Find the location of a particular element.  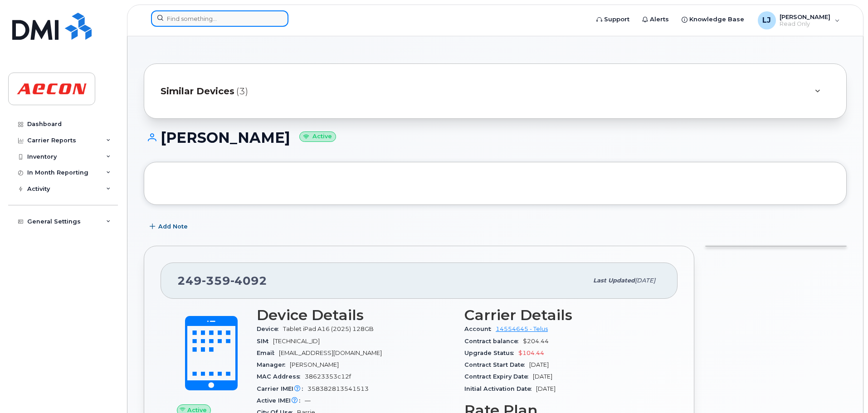

span: 249 is located at coordinates (223, 281).